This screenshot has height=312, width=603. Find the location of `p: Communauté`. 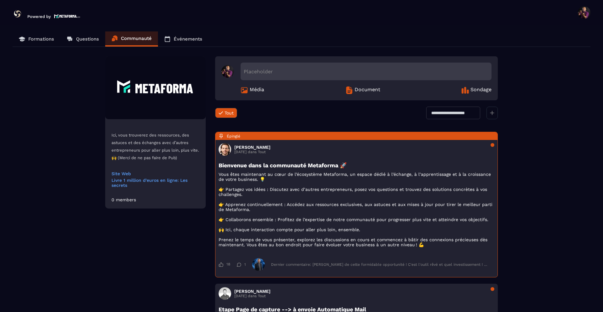

p: Communauté is located at coordinates (136, 38).